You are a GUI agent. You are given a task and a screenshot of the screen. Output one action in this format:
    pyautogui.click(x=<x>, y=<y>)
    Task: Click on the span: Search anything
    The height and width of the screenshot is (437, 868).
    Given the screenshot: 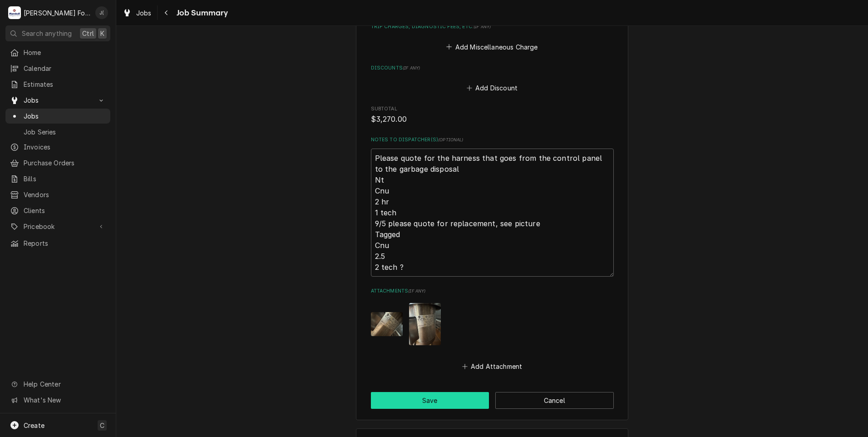 What is the action you would take?
    pyautogui.click(x=46, y=33)
    